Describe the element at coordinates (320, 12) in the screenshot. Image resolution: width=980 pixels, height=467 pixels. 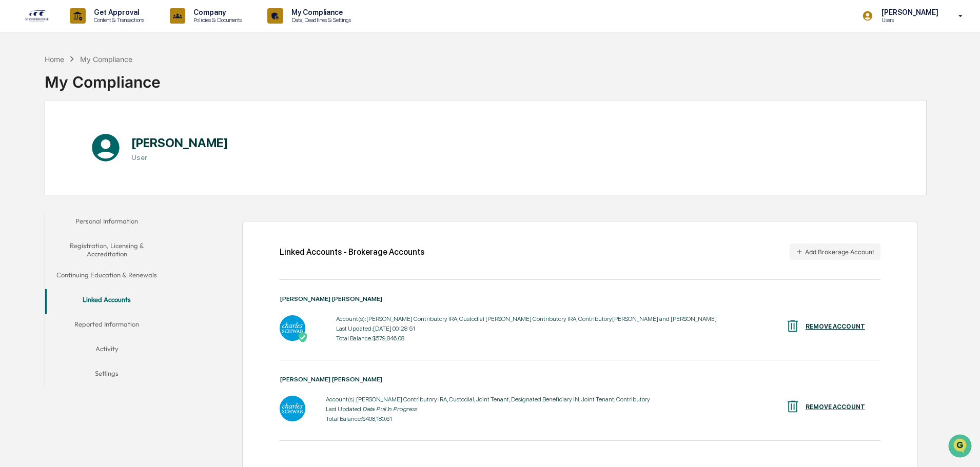
I see `p: My Compliance` at that location.